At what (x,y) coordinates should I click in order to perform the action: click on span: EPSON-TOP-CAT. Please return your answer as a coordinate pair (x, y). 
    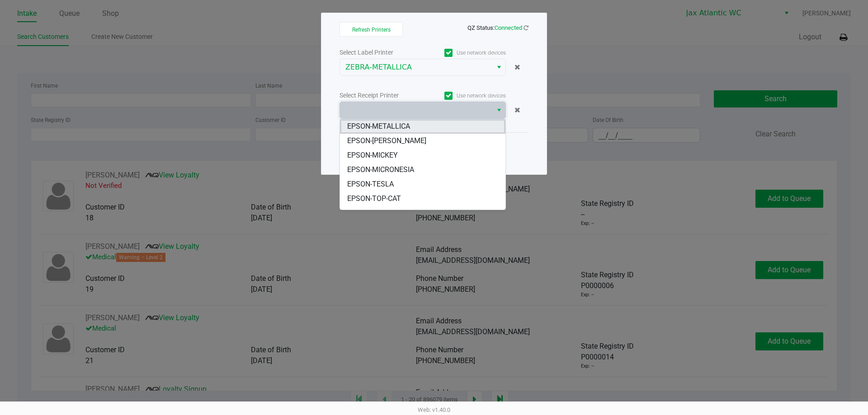
    Looking at the image, I should click on (374, 199).